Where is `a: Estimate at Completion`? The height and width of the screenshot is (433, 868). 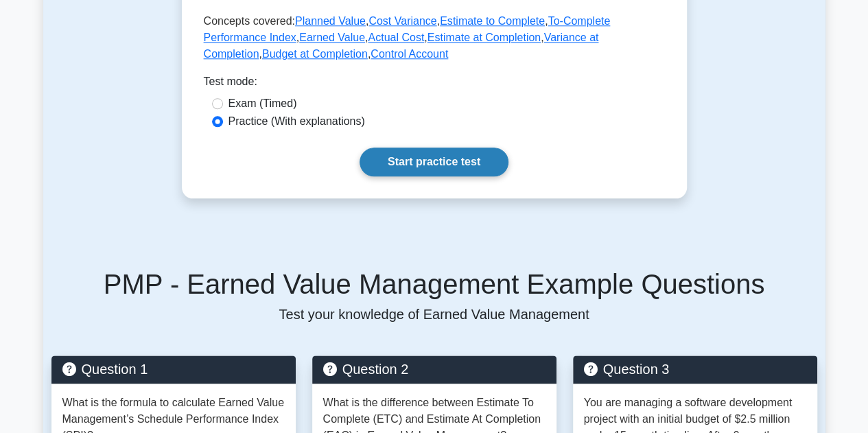 a: Estimate at Completion is located at coordinates (484, 37).